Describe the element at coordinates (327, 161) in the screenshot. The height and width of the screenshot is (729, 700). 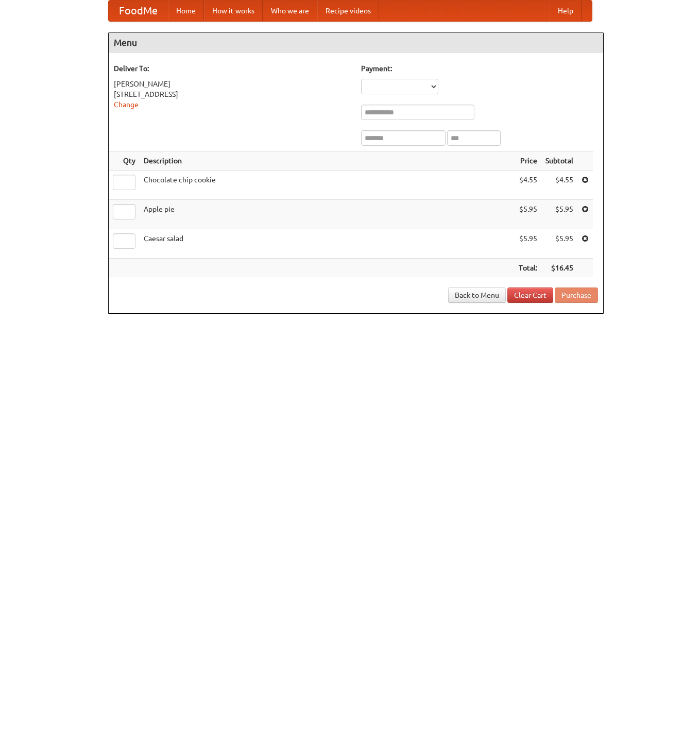
I see `th: Description` at that location.